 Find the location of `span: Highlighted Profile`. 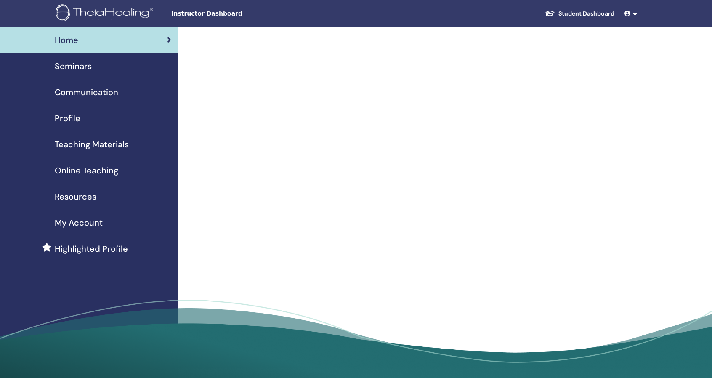

span: Highlighted Profile is located at coordinates (91, 249).